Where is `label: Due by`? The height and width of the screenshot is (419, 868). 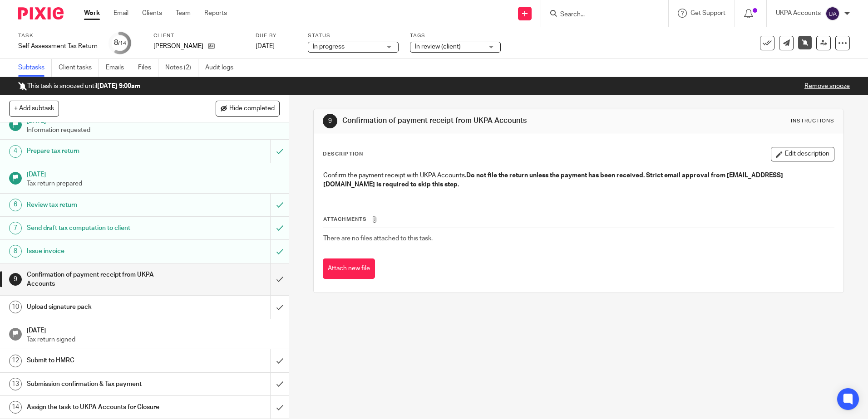 label: Due by is located at coordinates (276, 36).